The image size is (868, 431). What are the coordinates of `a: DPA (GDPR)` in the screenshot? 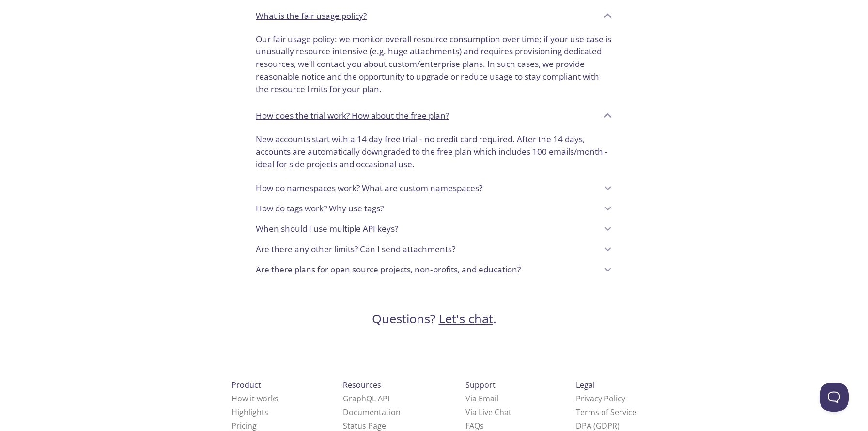 It's located at (598, 425).